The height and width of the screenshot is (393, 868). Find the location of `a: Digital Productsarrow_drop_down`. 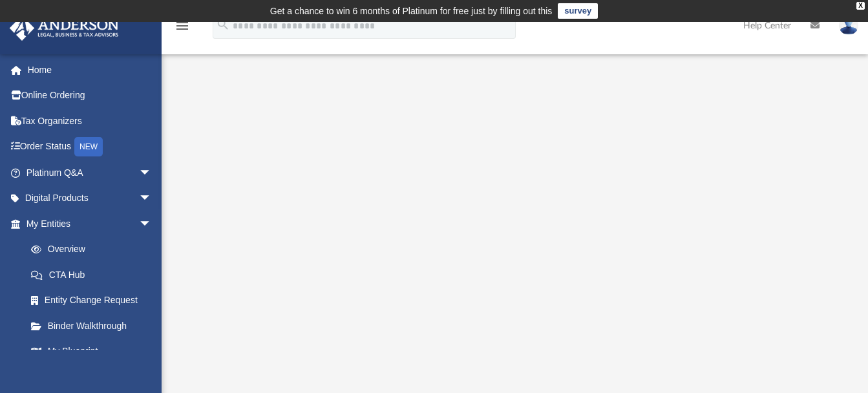

a: Digital Productsarrow_drop_down is located at coordinates (90, 198).